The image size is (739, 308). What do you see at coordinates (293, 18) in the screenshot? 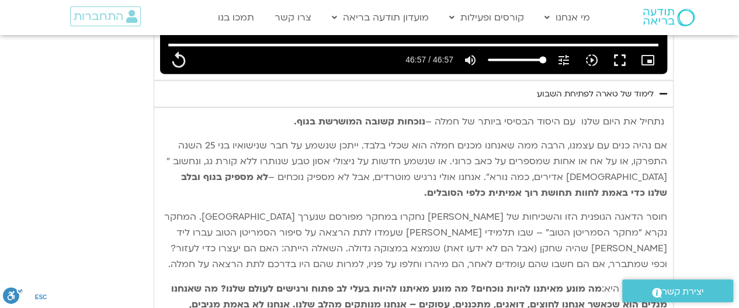
I see `a: צרו קשר` at bounding box center [293, 18].